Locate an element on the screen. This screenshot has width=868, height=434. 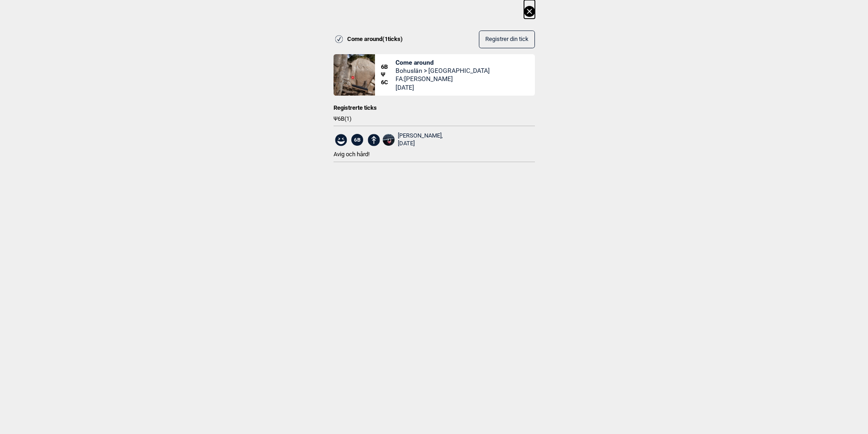
button: Registrer din tick is located at coordinates (507, 39).